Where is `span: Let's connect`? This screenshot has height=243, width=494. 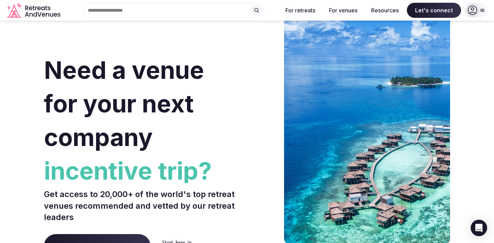
span: Let's connect is located at coordinates (434, 10).